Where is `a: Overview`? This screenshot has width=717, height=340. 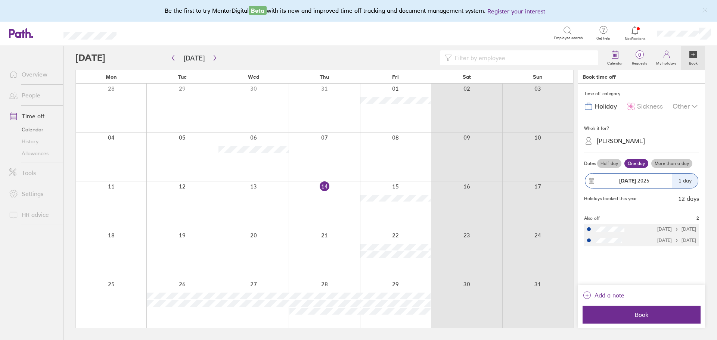 a: Overview is located at coordinates (33, 74).